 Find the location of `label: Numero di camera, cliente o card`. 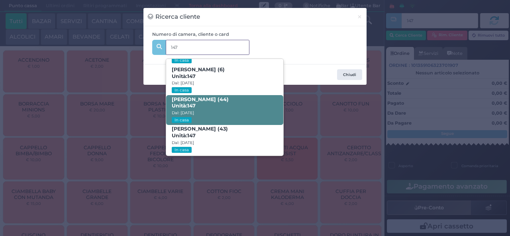

label: Numero di camera, cliente o card is located at coordinates (190, 34).